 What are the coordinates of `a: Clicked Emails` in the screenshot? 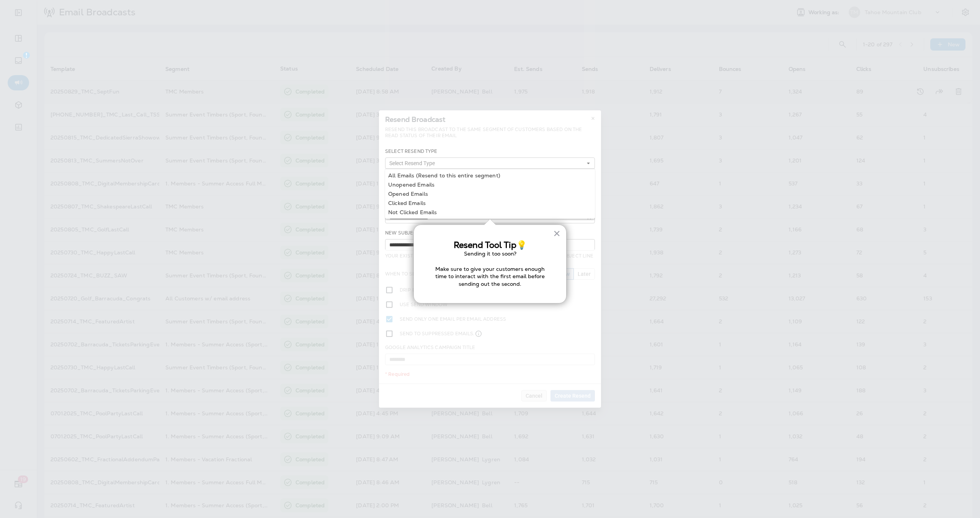 It's located at (490, 203).